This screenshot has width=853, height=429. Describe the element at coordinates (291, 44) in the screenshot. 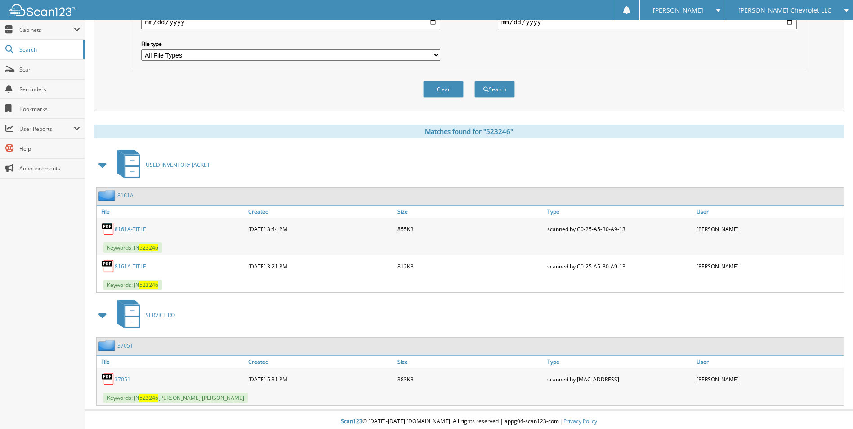

I see `label: File type` at that location.